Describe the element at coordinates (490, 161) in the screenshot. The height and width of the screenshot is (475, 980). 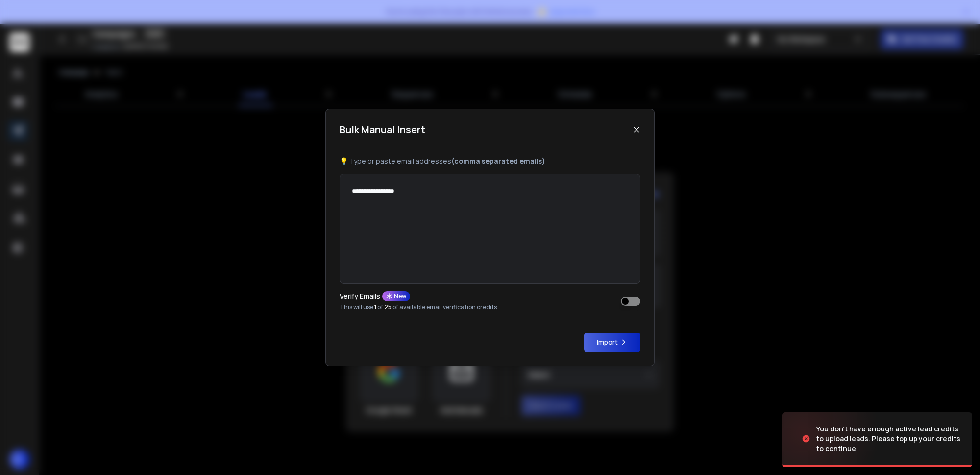
I see `p: 💡 Type or paste email addresses` at that location.